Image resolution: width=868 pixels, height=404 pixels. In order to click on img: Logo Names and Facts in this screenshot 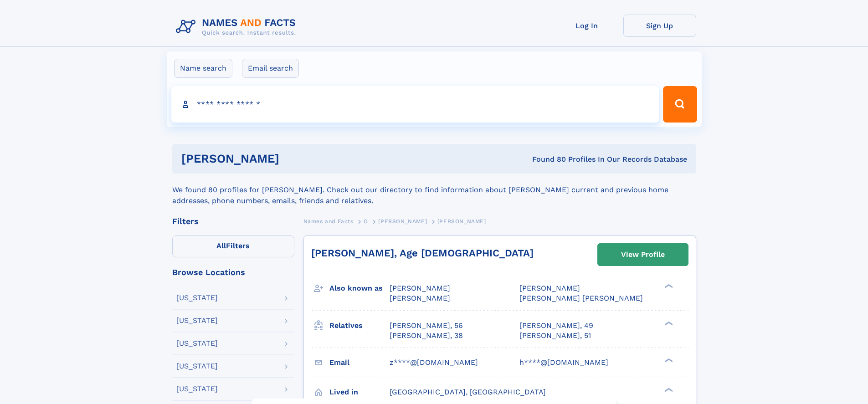, I will do `click(238, 27)`.